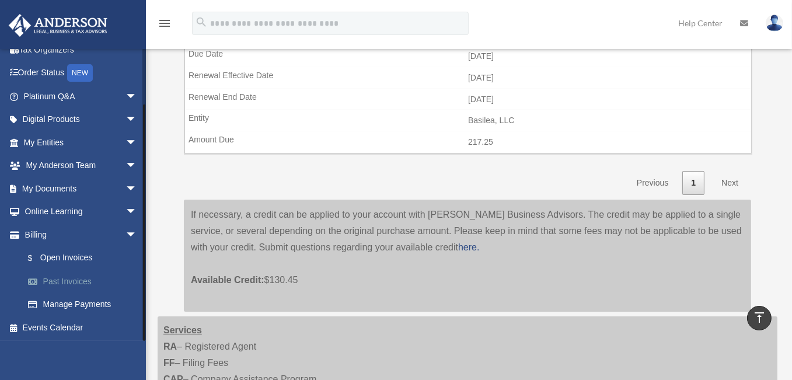 Image resolution: width=792 pixels, height=380 pixels. Describe the element at coordinates (730, 183) in the screenshot. I see `a: Next` at that location.